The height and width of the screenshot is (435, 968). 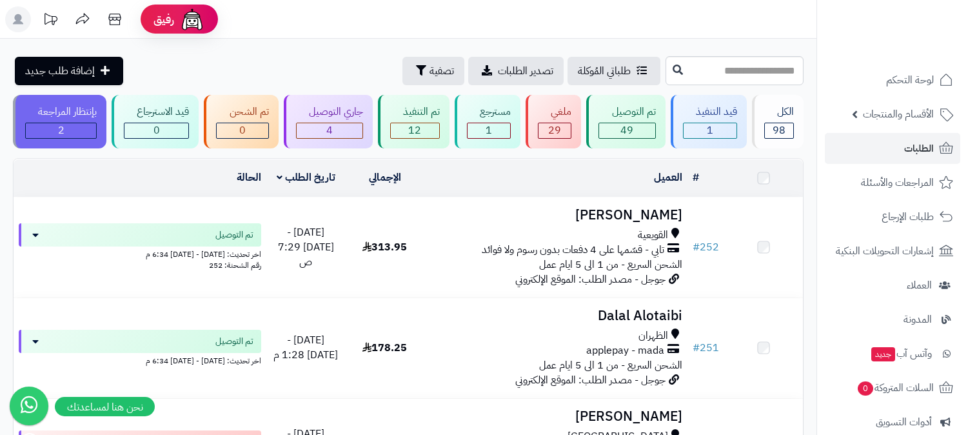 I want to click on a: العملاء, so click(x=893, y=285).